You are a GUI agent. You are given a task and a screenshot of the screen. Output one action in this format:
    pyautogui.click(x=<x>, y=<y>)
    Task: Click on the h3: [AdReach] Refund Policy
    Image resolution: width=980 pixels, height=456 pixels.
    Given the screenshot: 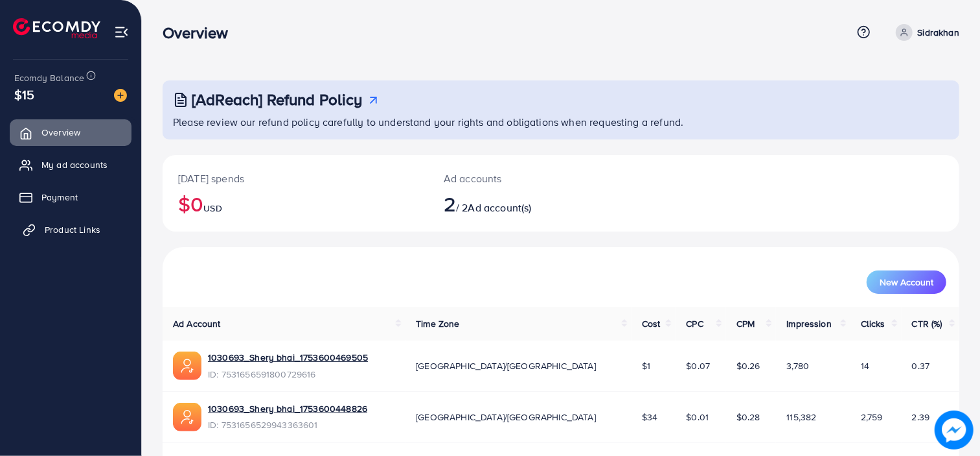 What is the action you would take?
    pyautogui.click(x=278, y=99)
    